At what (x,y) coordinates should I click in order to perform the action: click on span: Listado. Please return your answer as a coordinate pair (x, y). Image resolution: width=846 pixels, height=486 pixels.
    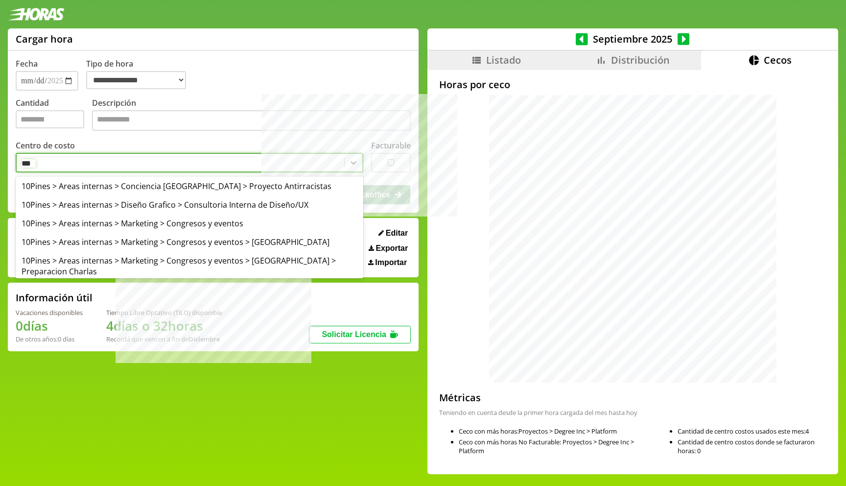
    Looking at the image, I should click on (503, 60).